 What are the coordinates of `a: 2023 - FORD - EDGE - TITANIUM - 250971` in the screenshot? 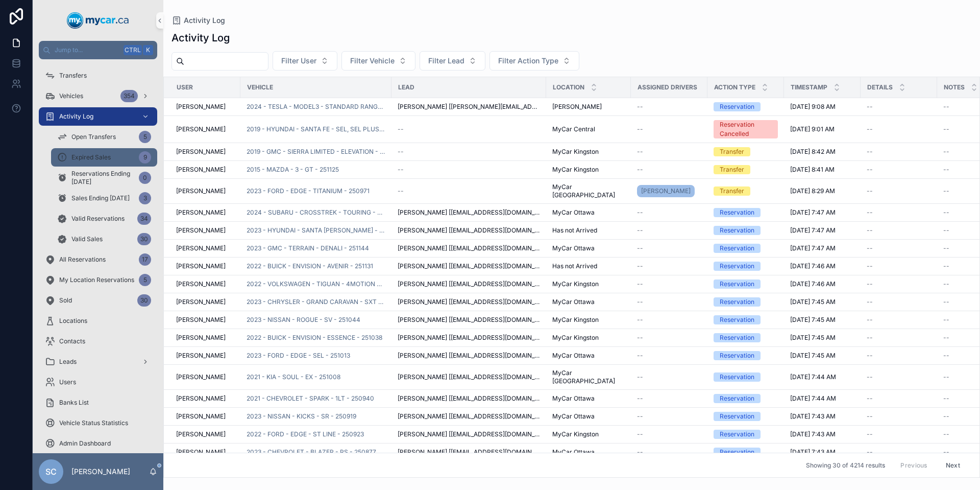 It's located at (308, 191).